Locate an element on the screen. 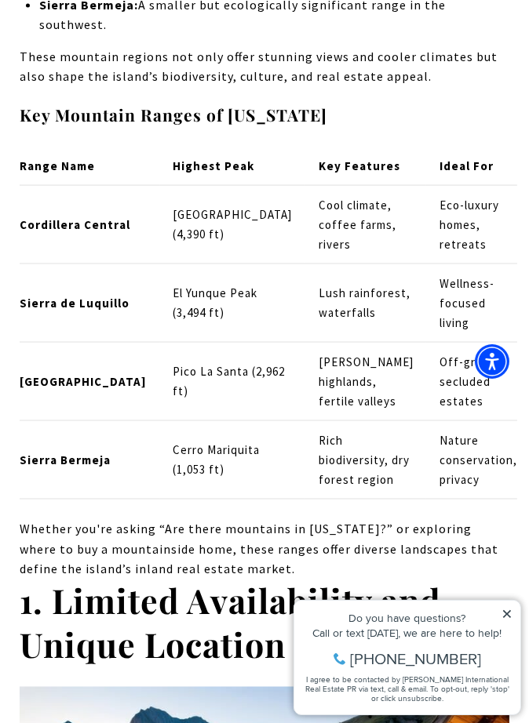 This screenshot has width=529, height=723. td: Cool climate, coffee farms, rivers is located at coordinates (366, 225).